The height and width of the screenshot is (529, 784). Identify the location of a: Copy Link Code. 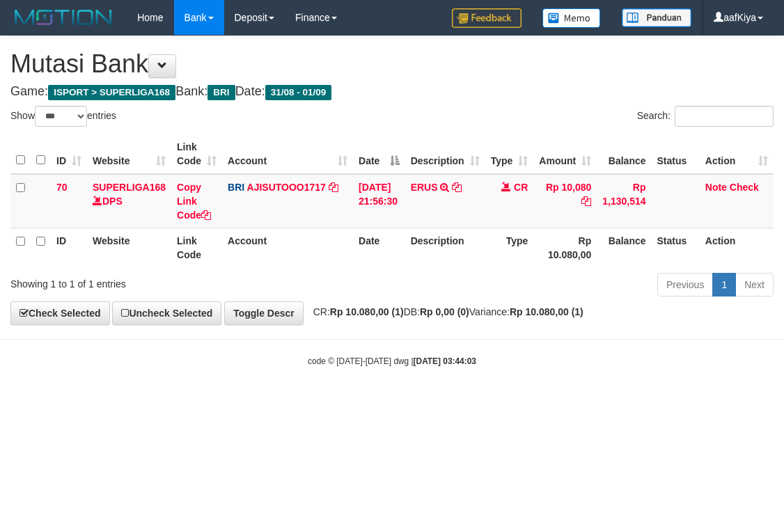
(194, 201).